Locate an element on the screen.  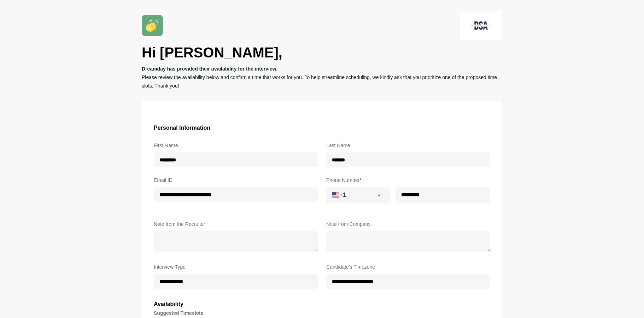
label: First Name is located at coordinates (236, 145).